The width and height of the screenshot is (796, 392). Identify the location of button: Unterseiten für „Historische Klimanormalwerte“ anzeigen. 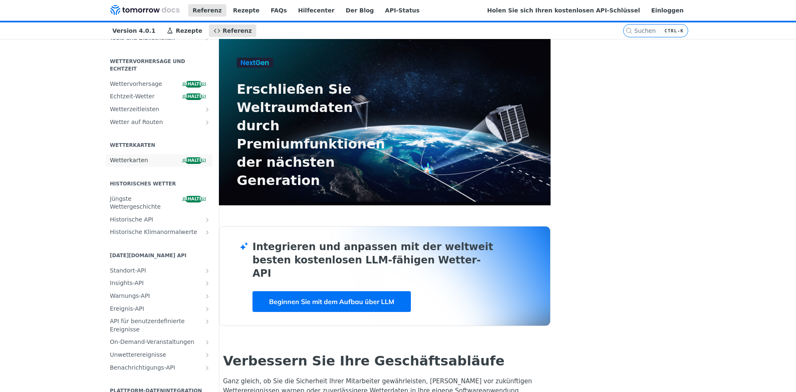
(207, 232).